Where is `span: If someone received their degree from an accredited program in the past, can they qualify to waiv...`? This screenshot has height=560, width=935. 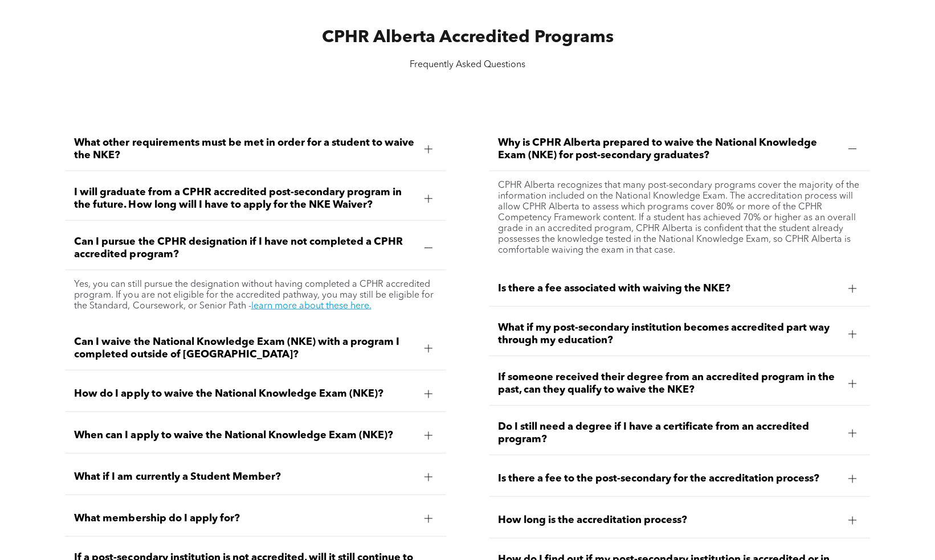 span: If someone received their degree from an accredited program in the past, can they qualify to waiv... is located at coordinates (668, 383).